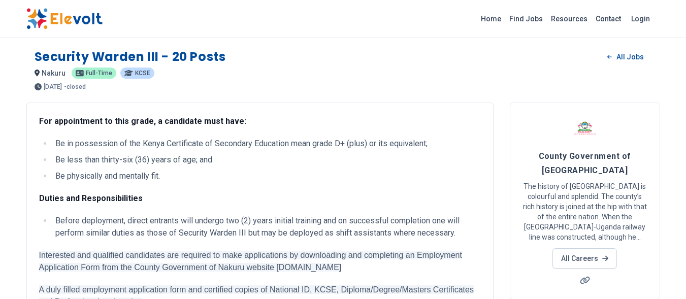 This screenshot has height=299, width=686. I want to click on li: Be physically and mentally fit., so click(267, 176).